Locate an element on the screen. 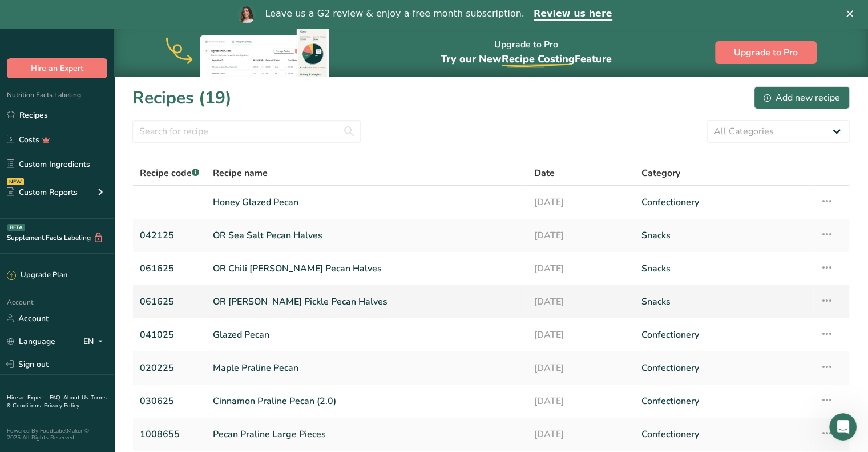 Image resolution: width=868 pixels, height=452 pixels. a: 030625 is located at coordinates (169, 401).